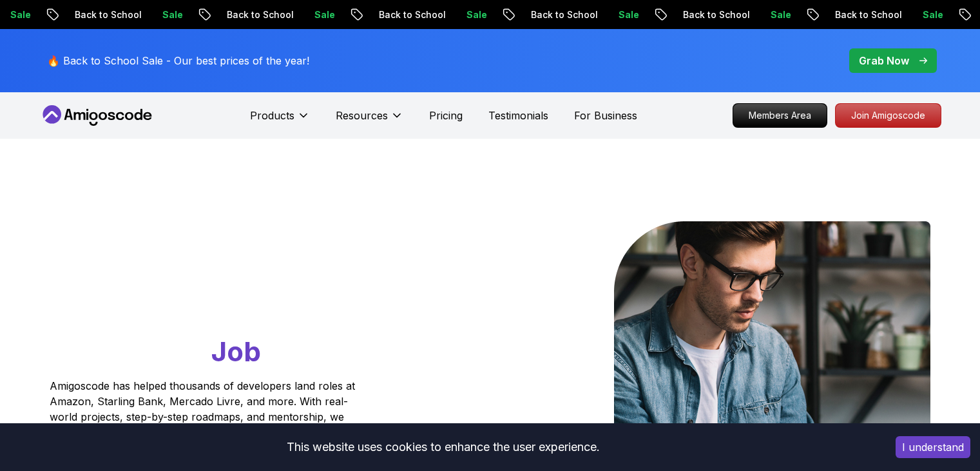  What do you see at coordinates (518, 115) in the screenshot?
I see `p: Testimonials` at bounding box center [518, 115].